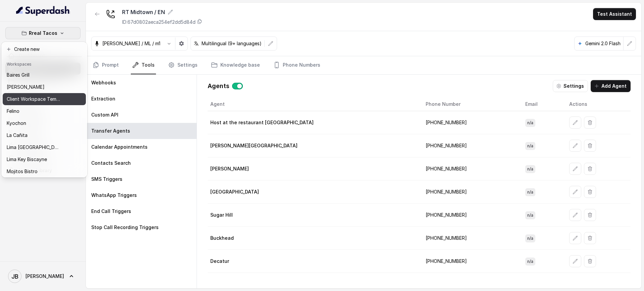 The width and height of the screenshot is (644, 291). Describe the element at coordinates (44, 49) in the screenshot. I see `button: Create new` at that location.